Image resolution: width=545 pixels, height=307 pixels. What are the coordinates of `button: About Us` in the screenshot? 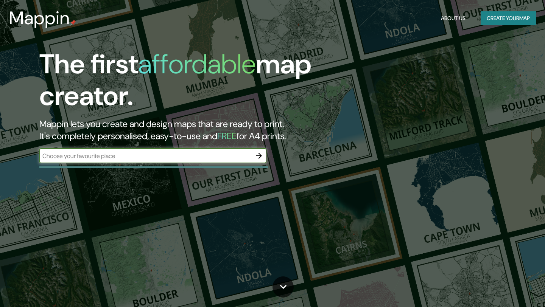 It's located at (453, 18).